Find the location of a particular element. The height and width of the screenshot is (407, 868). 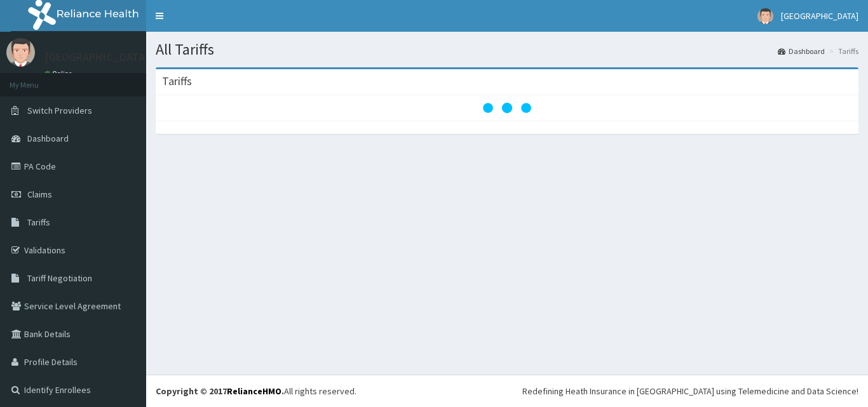

span: Dashboard is located at coordinates (48, 138).